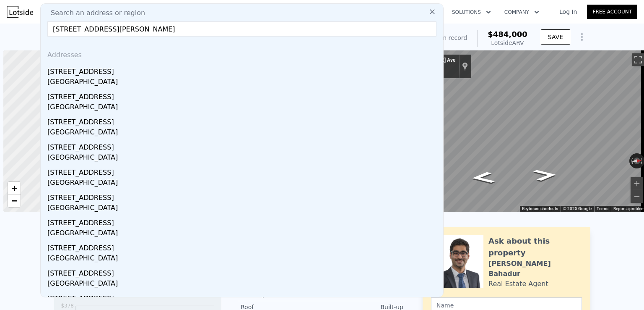 This screenshot has height=310, width=644. What do you see at coordinates (540, 209) in the screenshot?
I see `button: Keyboard shortcuts` at bounding box center [540, 209].